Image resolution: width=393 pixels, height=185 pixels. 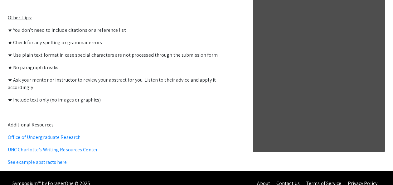 I want to click on a: UNC Charlotte’s Writing Resources Center, so click(x=53, y=150).